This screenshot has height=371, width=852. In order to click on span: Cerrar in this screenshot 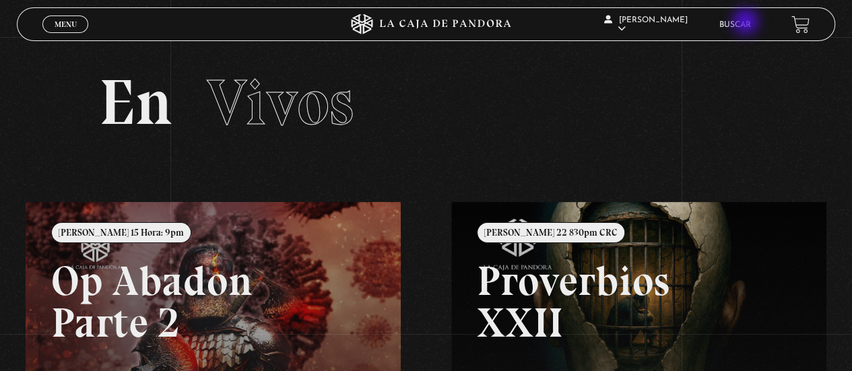, I will do `click(65, 36)`.